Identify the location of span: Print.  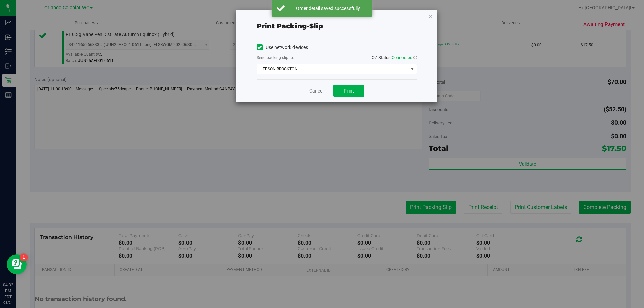
(349, 91).